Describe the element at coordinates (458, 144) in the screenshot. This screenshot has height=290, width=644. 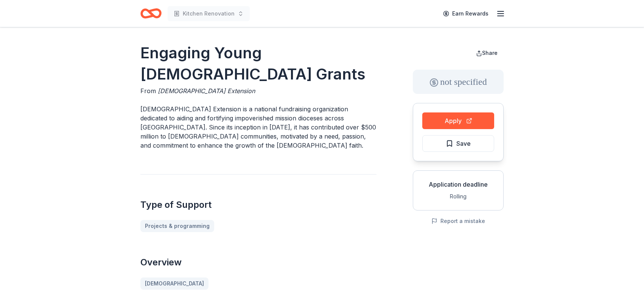
I see `button: Save` at that location.